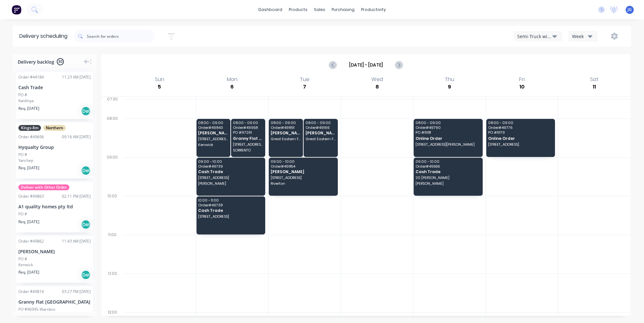 This screenshot has width=644, height=323. Describe the element at coordinates (55, 265) in the screenshot. I see `div: Kenwick` at that location.